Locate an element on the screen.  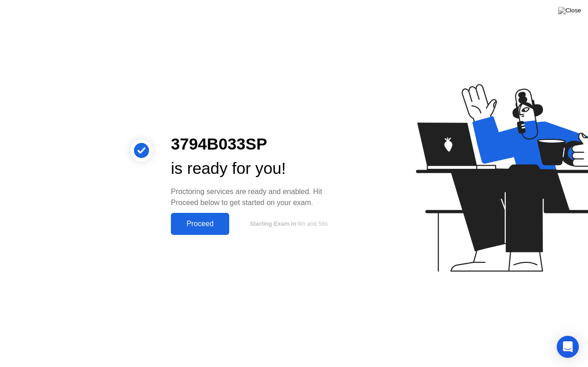
button: Proceed is located at coordinates (200, 224).